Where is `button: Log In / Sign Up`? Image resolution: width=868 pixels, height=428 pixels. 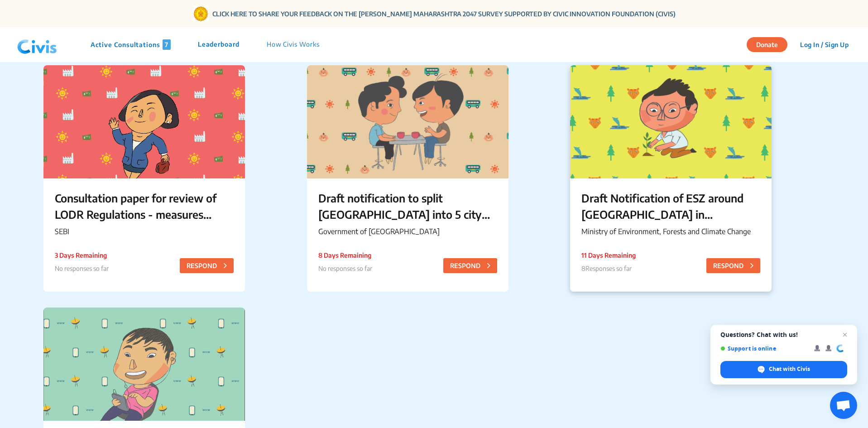
button: Log In / Sign Up is located at coordinates (824, 45).